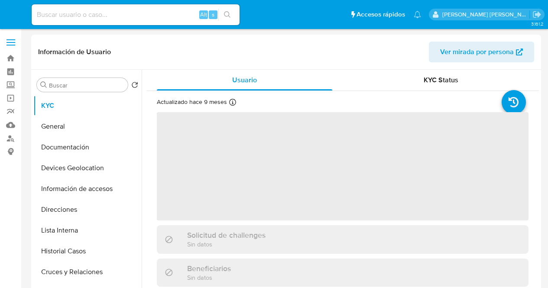  Describe the element at coordinates (88, 127) in the screenshot. I see `button: General` at that location.